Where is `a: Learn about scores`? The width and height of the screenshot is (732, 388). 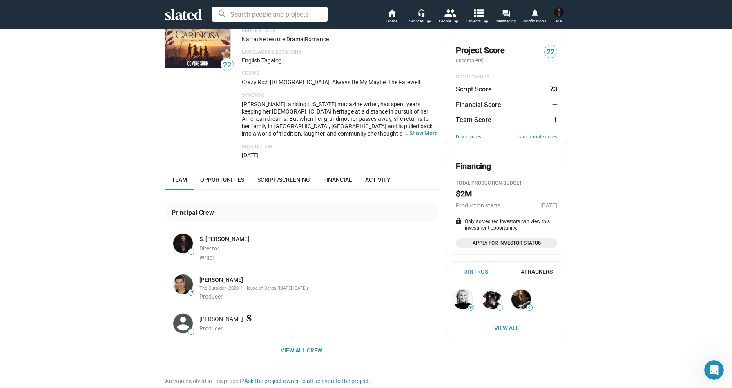 a: Learn about scores is located at coordinates (536, 137).